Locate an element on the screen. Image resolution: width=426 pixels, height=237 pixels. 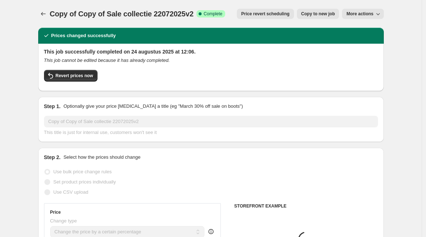
button: More actions is located at coordinates (363, 14).